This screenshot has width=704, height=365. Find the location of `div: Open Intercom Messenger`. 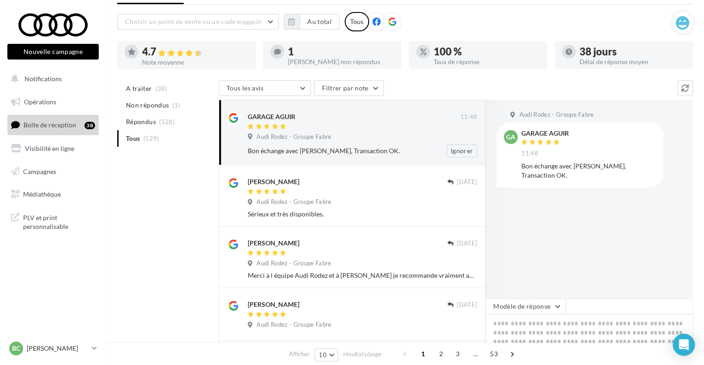

div: Open Intercom Messenger is located at coordinates (684, 345).